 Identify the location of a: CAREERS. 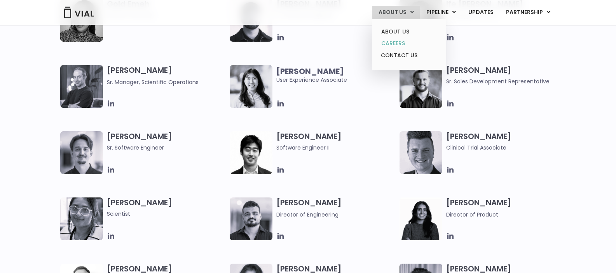
(409, 43).